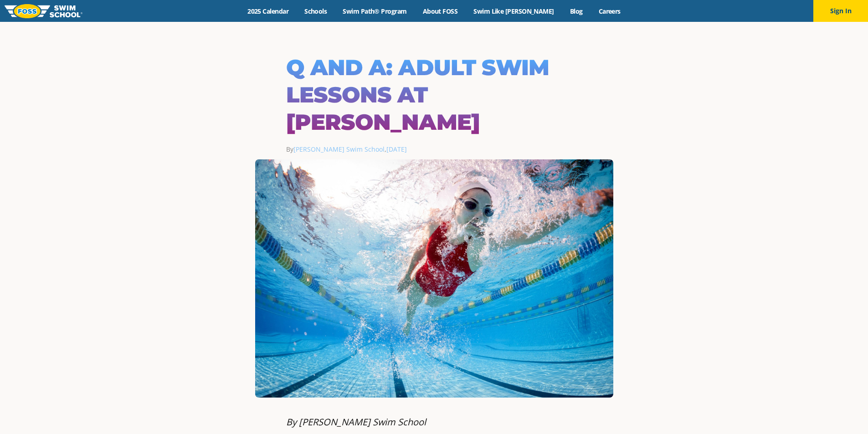 This screenshot has width=868, height=434. What do you see at coordinates (440, 11) in the screenshot?
I see `a: About FOSS` at bounding box center [440, 11].